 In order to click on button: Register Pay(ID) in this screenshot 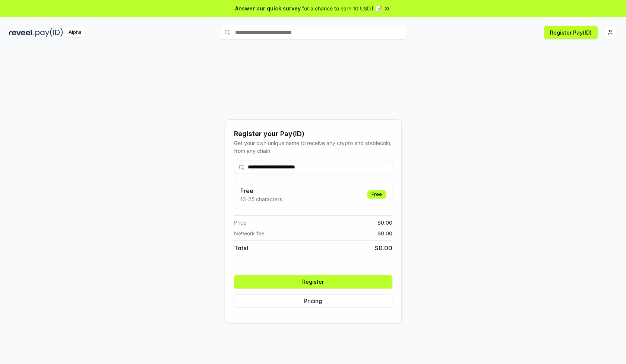, I will do `click(570, 33)`.